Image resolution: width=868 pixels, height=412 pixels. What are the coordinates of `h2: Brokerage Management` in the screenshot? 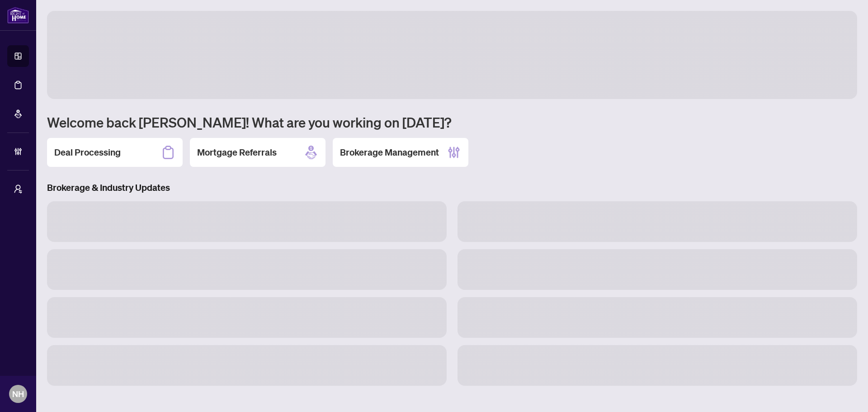 It's located at (389, 152).